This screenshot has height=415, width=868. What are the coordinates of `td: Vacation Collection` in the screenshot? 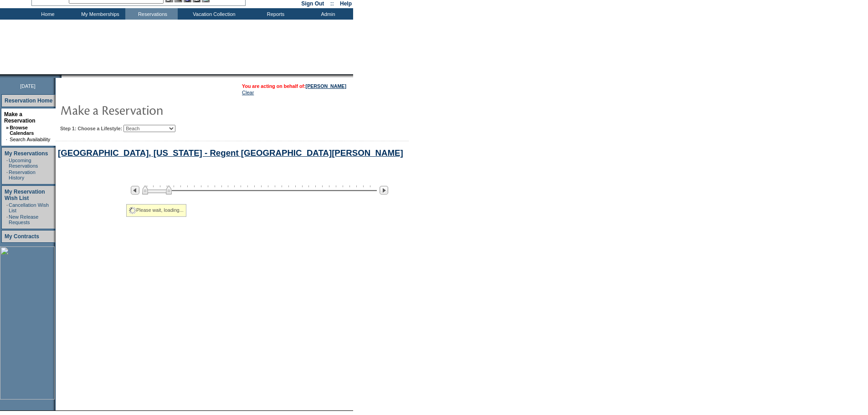 It's located at (213, 14).